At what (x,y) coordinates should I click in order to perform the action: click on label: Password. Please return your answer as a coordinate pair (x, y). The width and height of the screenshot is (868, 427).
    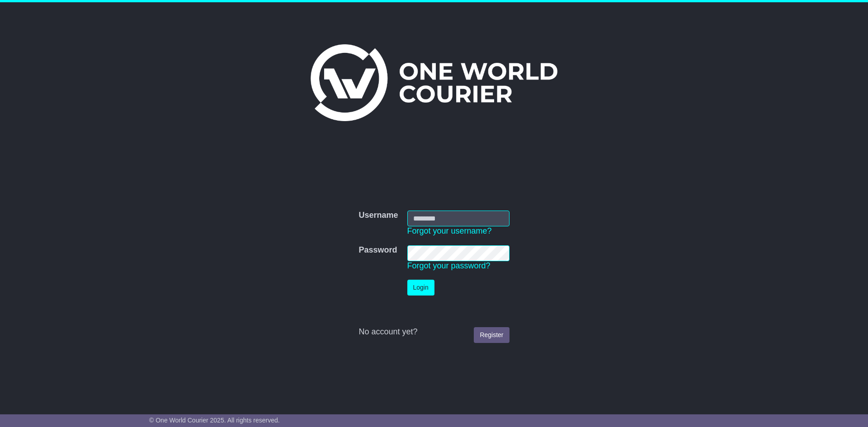
    Looking at the image, I should click on (377, 250).